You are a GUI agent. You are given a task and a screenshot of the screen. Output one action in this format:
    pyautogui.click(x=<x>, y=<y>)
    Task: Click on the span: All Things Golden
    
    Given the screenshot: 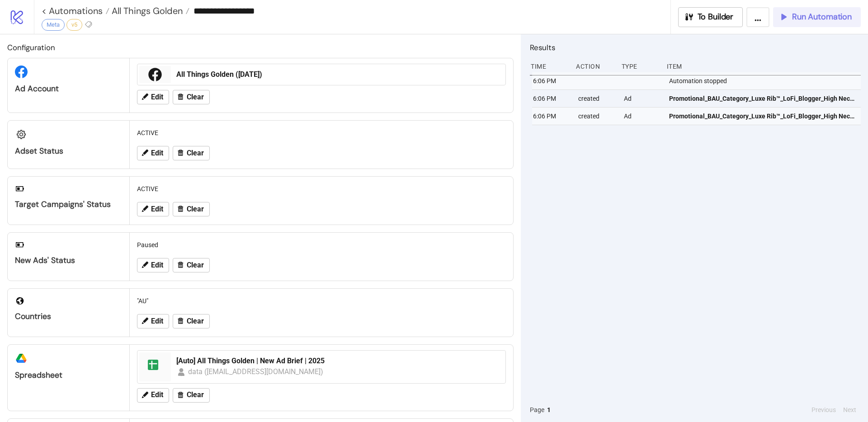 What is the action you would take?
    pyautogui.click(x=146, y=11)
    